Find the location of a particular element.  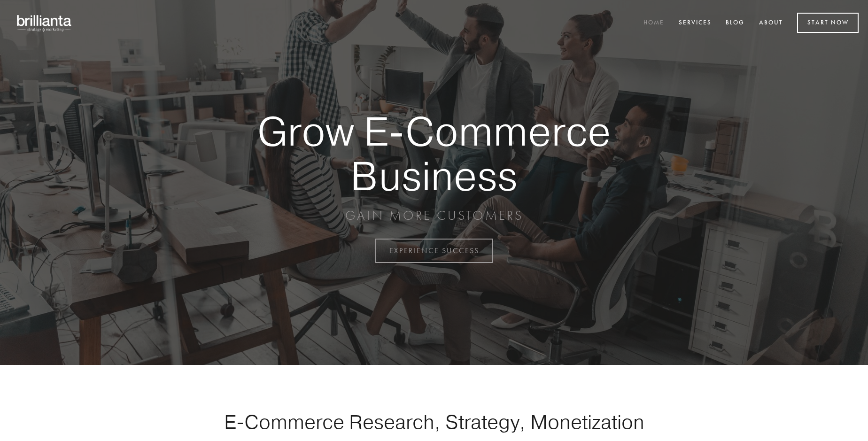

a: EXPERIENCE SUCCESS is located at coordinates (434, 251).